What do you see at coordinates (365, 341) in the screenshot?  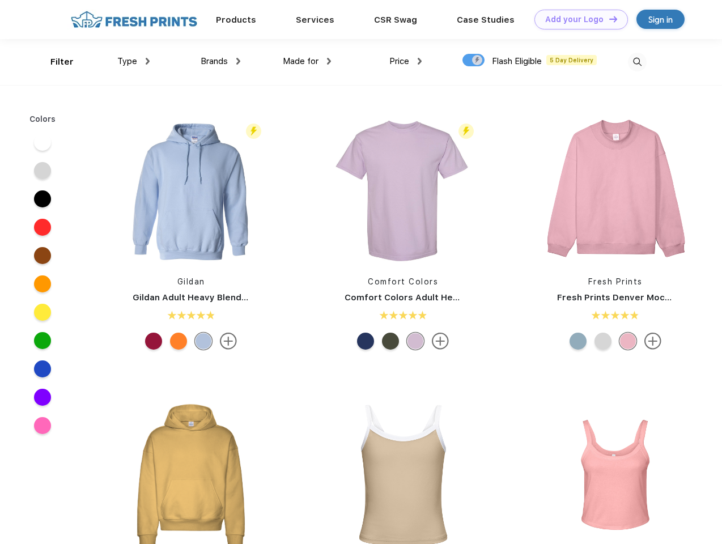 I see `div: China Blue` at bounding box center [365, 341].